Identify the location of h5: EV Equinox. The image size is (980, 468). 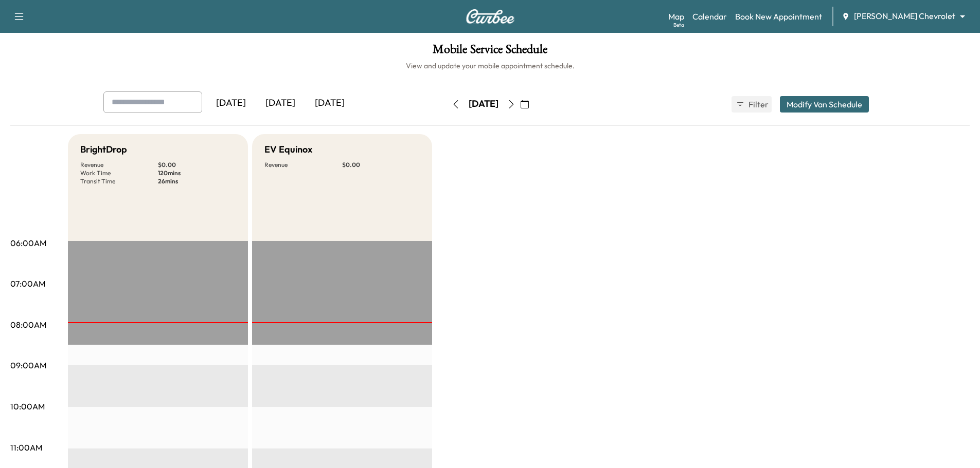
(288, 149).